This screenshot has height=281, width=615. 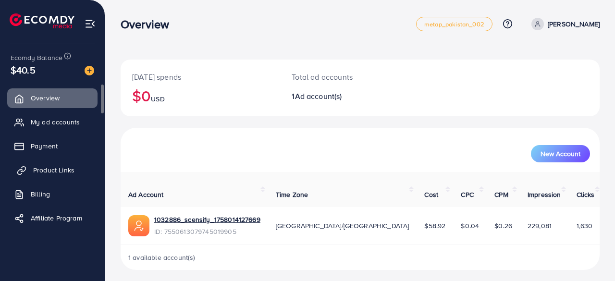 What do you see at coordinates (501, 195) in the screenshot?
I see `span: CPM` at bounding box center [501, 195].